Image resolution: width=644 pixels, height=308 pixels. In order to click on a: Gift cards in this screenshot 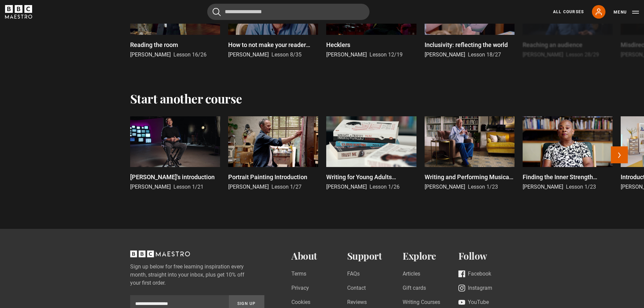, I will do `click(414, 288)`.